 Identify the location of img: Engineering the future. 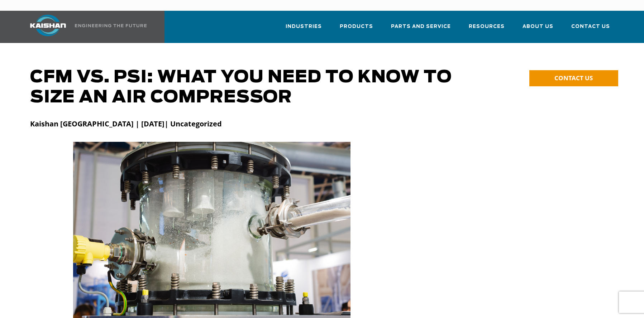
(111, 25).